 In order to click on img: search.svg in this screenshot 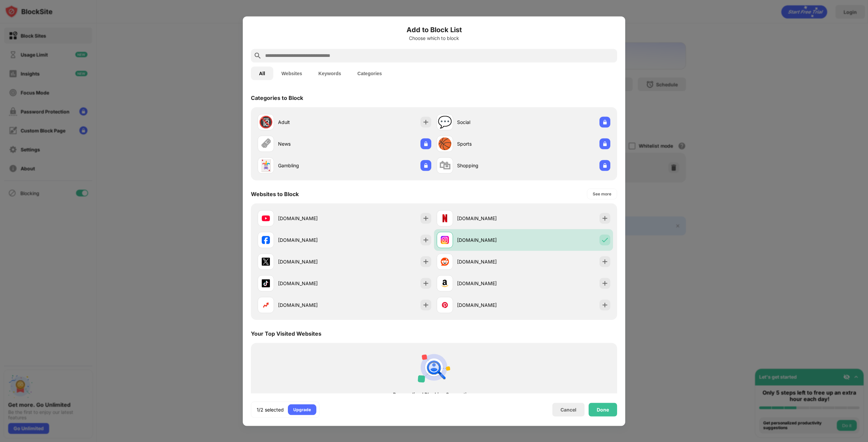, I will do `click(257, 55)`.